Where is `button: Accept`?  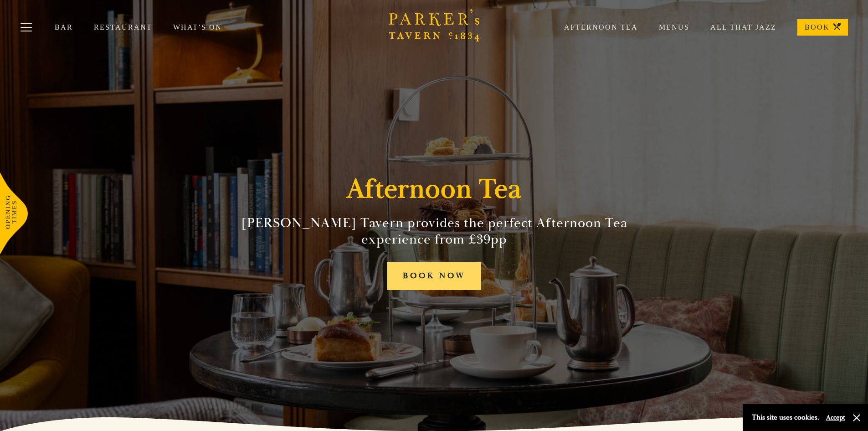 button: Accept is located at coordinates (836, 418).